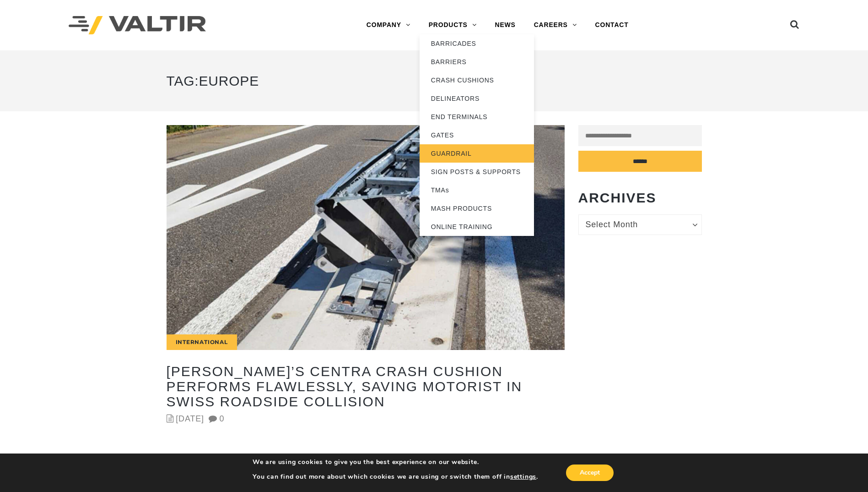 The width and height of the screenshot is (868, 492). Describe the element at coordinates (229, 81) in the screenshot. I see `span: Europe` at that location.